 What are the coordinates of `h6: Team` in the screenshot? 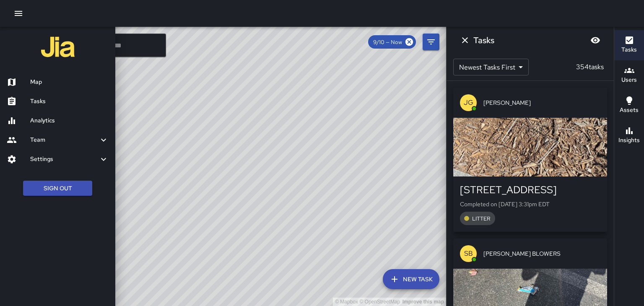 It's located at (64, 140).